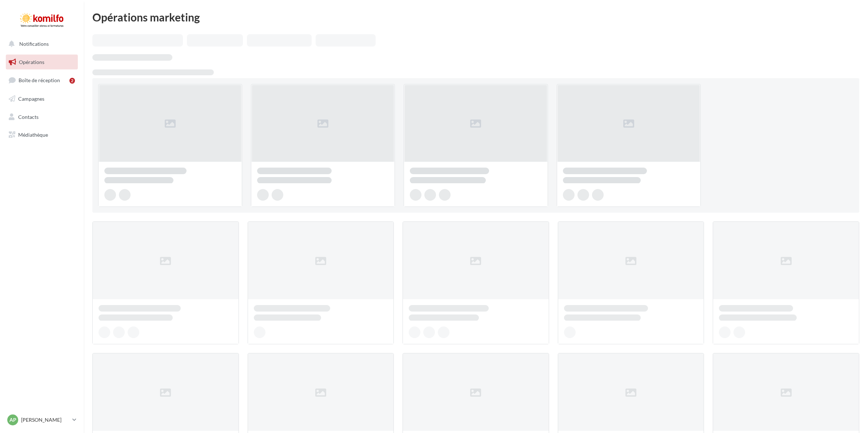 The width and height of the screenshot is (868, 433). What do you see at coordinates (13, 420) in the screenshot?
I see `span: AP` at bounding box center [13, 420].